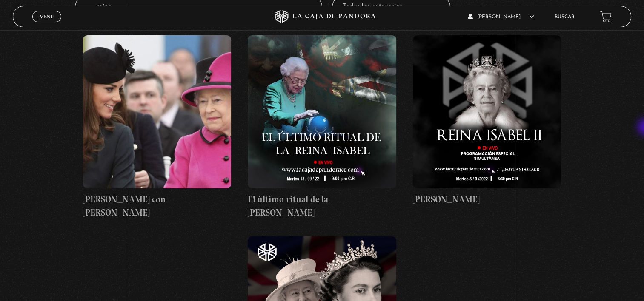 The width and height of the screenshot is (644, 301). Describe the element at coordinates (46, 17) in the screenshot. I see `span: Menu` at that location.